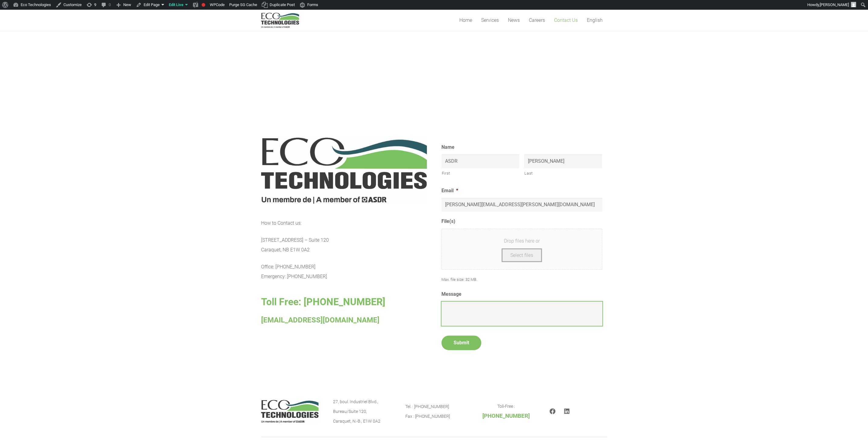 The height and width of the screenshot is (443, 868). What do you see at coordinates (462, 277) in the screenshot?
I see `span: Max. file size: 32 MB.` at bounding box center [462, 277].